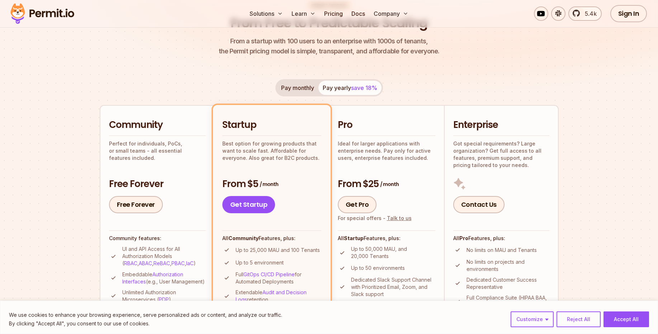 This screenshot has height=334, width=658. What do you see at coordinates (272, 184) in the screenshot?
I see `h3: From $5` at bounding box center [272, 184].